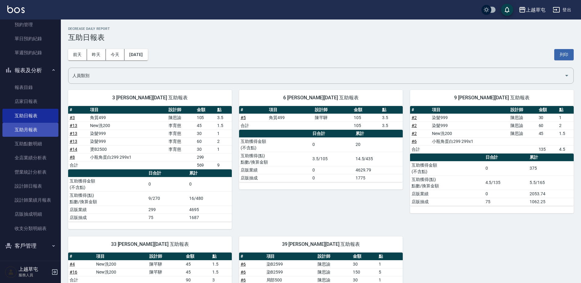 The image size is (581, 283). Describe the element at coordinates (30, 39) in the screenshot. I see `a: 單日預約紀錄` at that location.